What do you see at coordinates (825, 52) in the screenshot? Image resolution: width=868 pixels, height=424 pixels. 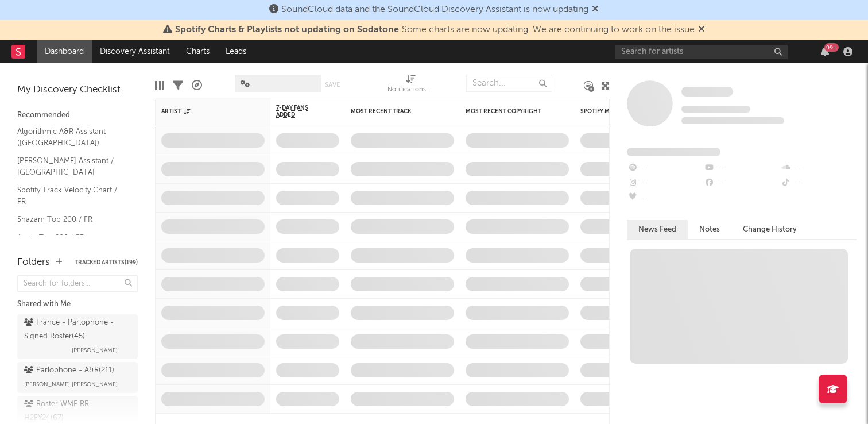 I see `button: 99+` at bounding box center [825, 52].